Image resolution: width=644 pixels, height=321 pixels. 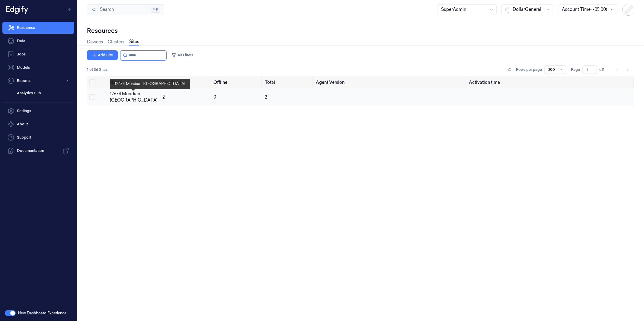 I want to click on button: Reports, so click(x=39, y=81).